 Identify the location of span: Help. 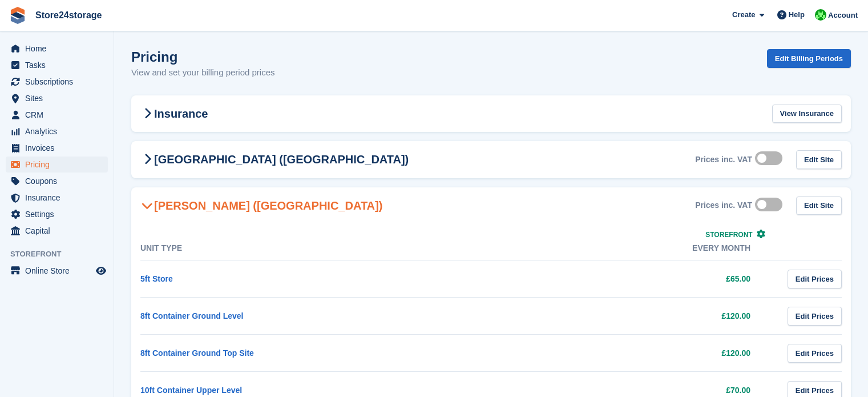
(797, 15).